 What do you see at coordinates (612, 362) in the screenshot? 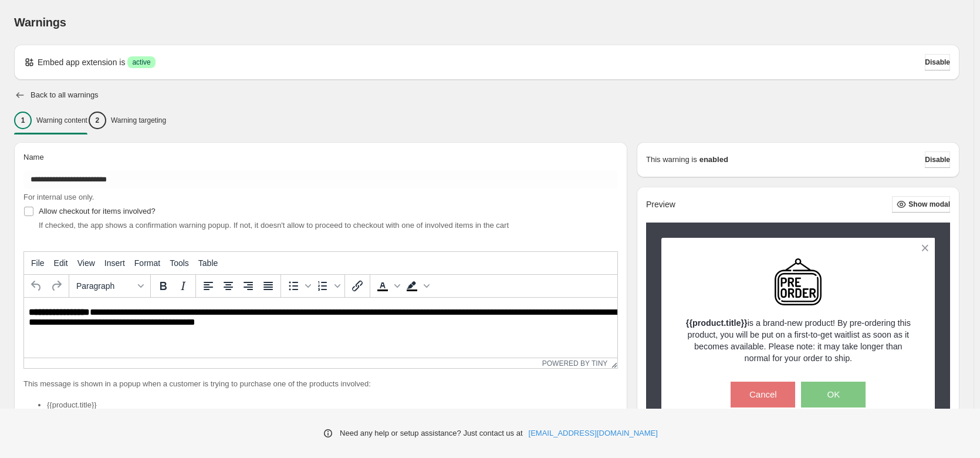
I see `div: Resize` at bounding box center [612, 362].